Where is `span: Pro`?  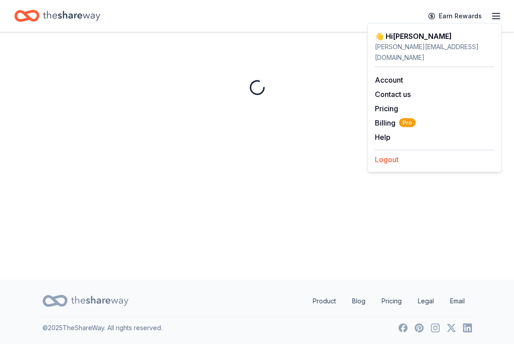
span: Pro is located at coordinates (407, 123).